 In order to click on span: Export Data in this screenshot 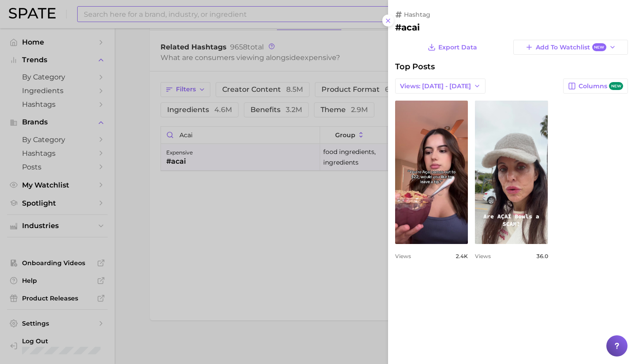, I will do `click(458, 47)`.